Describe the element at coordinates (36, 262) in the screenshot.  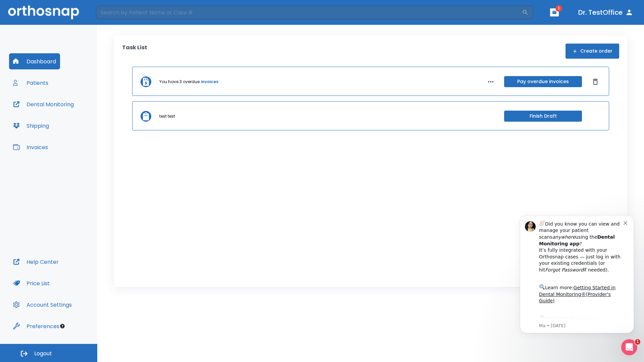
I see `button: Help Center` at that location.